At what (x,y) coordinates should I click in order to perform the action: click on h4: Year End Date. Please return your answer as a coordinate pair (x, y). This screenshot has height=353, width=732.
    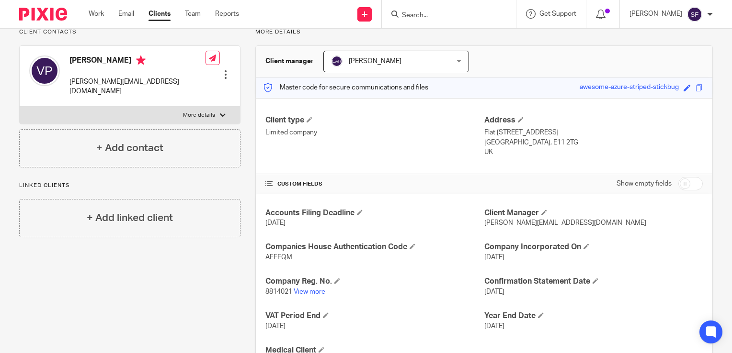
    Looking at the image, I should click on (593, 316).